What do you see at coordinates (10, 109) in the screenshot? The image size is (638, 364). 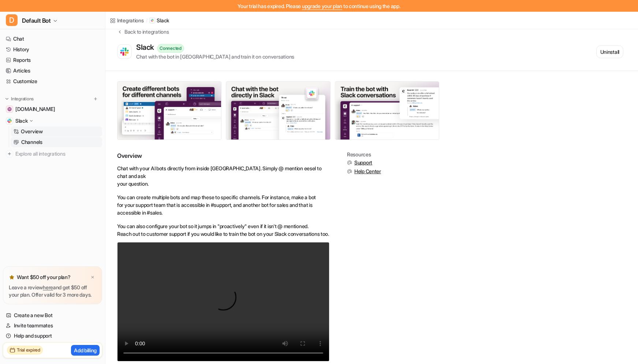 I see `img: www.ebsi.co.kr` at bounding box center [10, 109].